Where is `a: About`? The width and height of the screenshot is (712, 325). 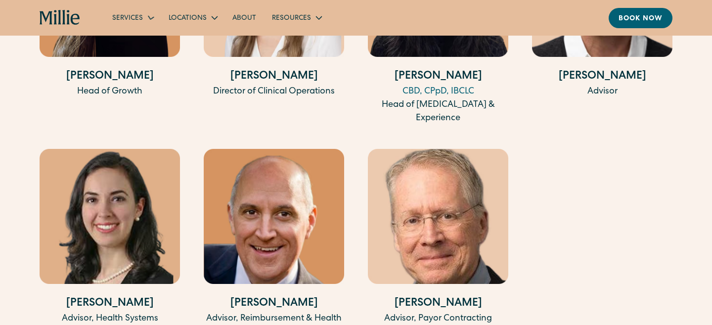 a: About is located at coordinates (244, 17).